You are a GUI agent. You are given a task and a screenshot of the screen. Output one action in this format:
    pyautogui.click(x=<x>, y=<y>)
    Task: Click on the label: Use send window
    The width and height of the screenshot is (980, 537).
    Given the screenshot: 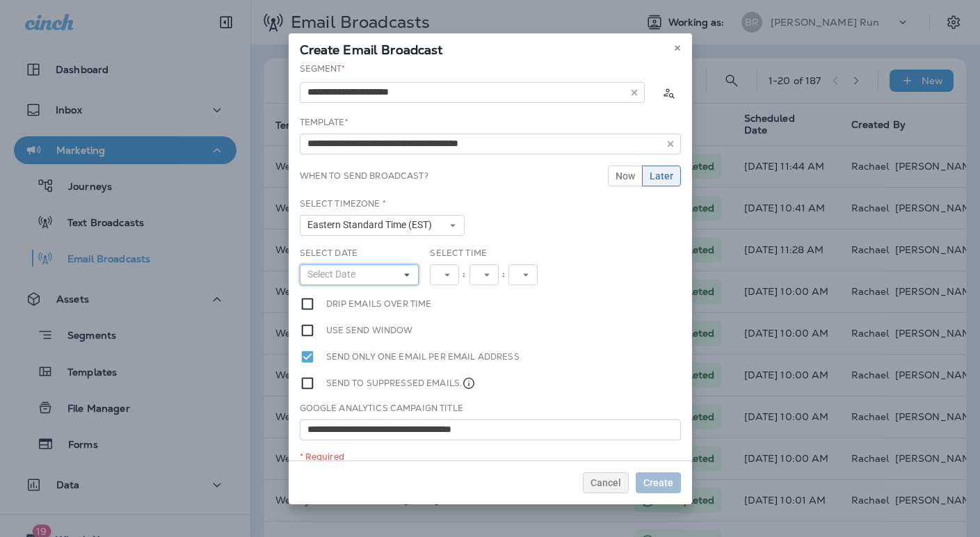 What is the action you would take?
    pyautogui.click(x=369, y=330)
    